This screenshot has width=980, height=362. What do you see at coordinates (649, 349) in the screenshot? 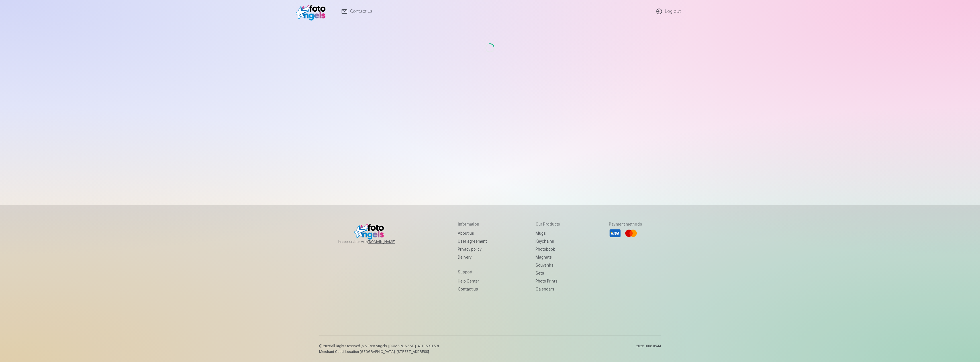
I see `p: 20251006.0944` at bounding box center [649, 349].